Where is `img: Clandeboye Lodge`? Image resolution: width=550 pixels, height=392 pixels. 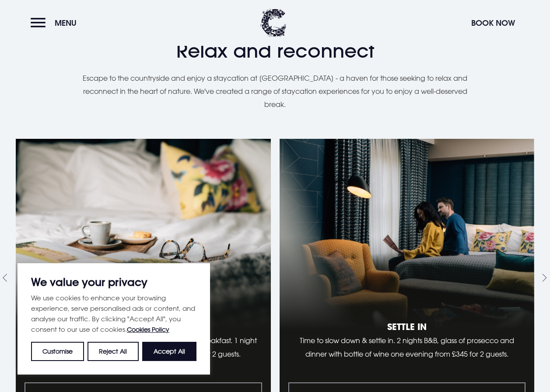
img: Clandeboye Lodge is located at coordinates (273, 23).